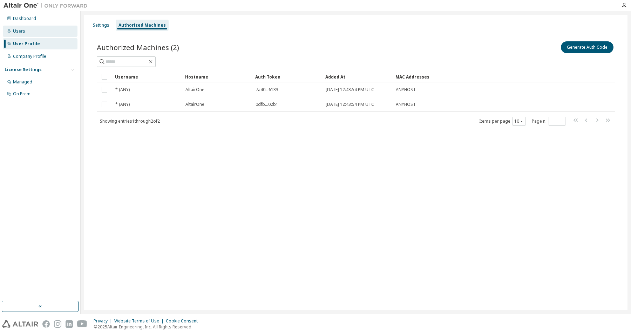 The width and height of the screenshot is (631, 334). What do you see at coordinates (82, 324) in the screenshot?
I see `img: youtube.svg` at bounding box center [82, 324].